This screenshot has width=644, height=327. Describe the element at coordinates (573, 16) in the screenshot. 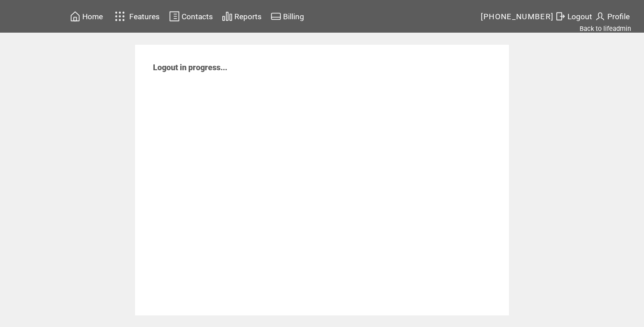

I see `a: Logout` at that location.